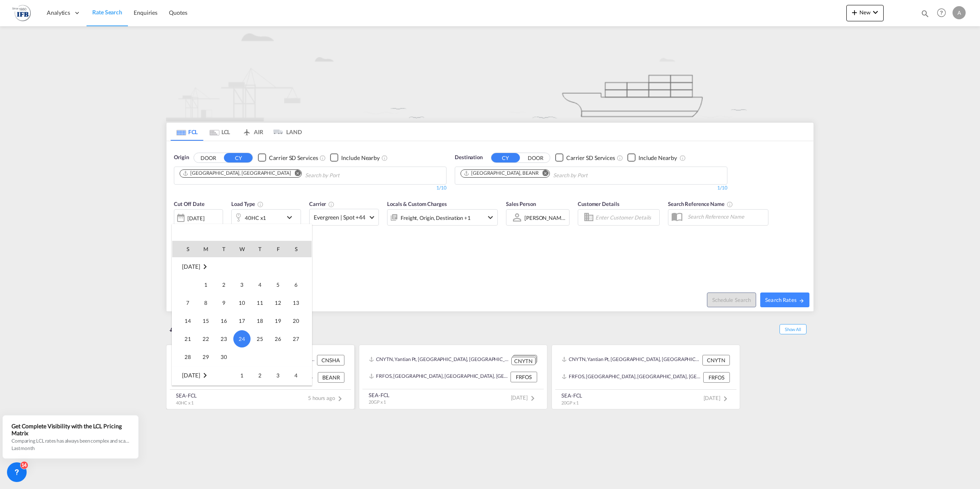 The width and height of the screenshot is (980, 489). I want to click on span: 18, so click(260, 321).